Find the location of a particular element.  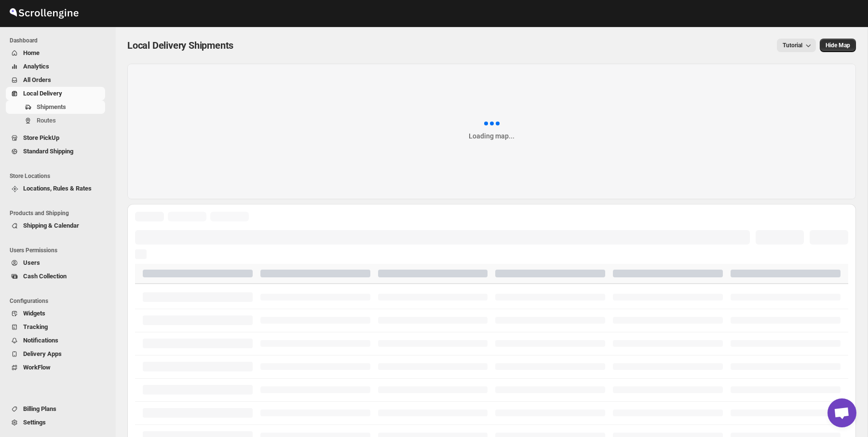

button: Widgets is located at coordinates (55, 313).